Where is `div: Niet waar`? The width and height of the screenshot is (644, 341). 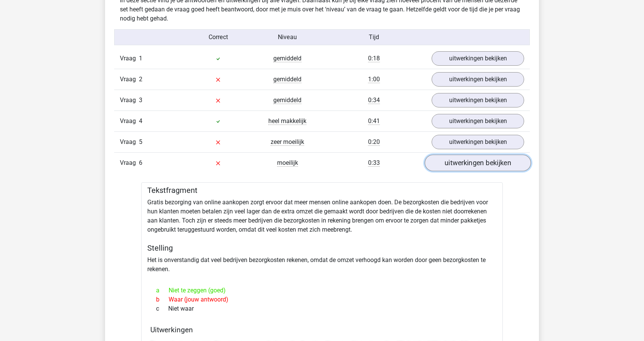 div: Niet waar is located at coordinates (322, 309).